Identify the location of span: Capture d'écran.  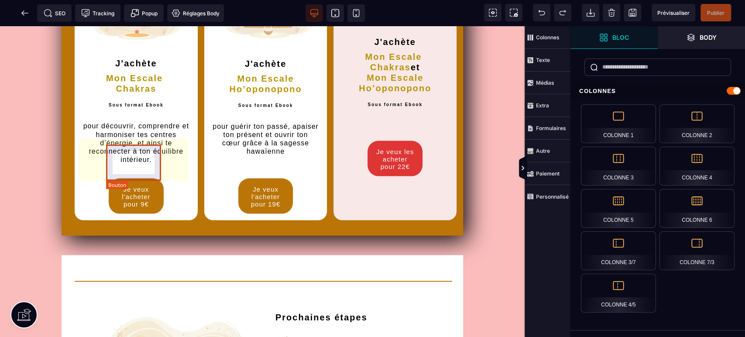
(514, 13).